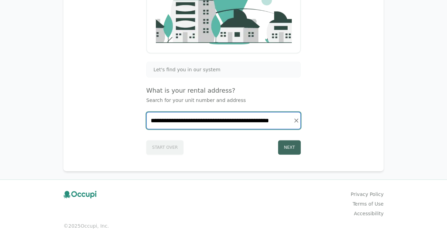 This screenshot has width=447, height=239. What do you see at coordinates (296, 121) in the screenshot?
I see `button: Clear` at bounding box center [296, 121].